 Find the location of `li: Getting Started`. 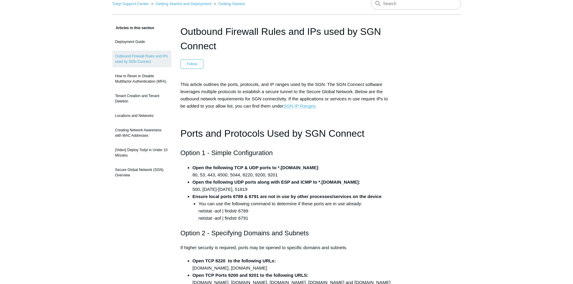

li: Getting Started is located at coordinates (229, 4).